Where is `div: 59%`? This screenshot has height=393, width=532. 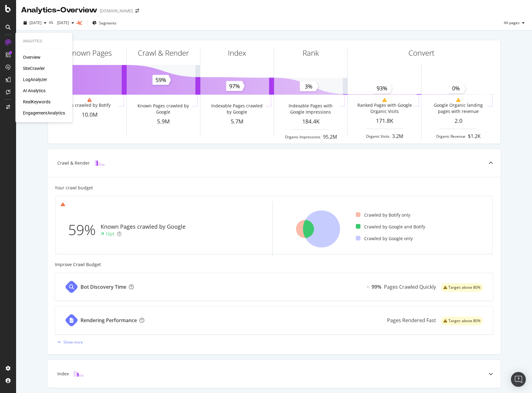 div: 59% is located at coordinates (84, 230).